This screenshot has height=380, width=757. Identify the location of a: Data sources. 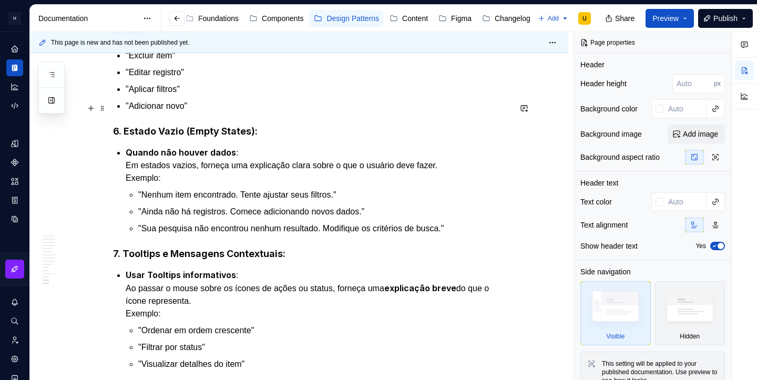
(15, 219).